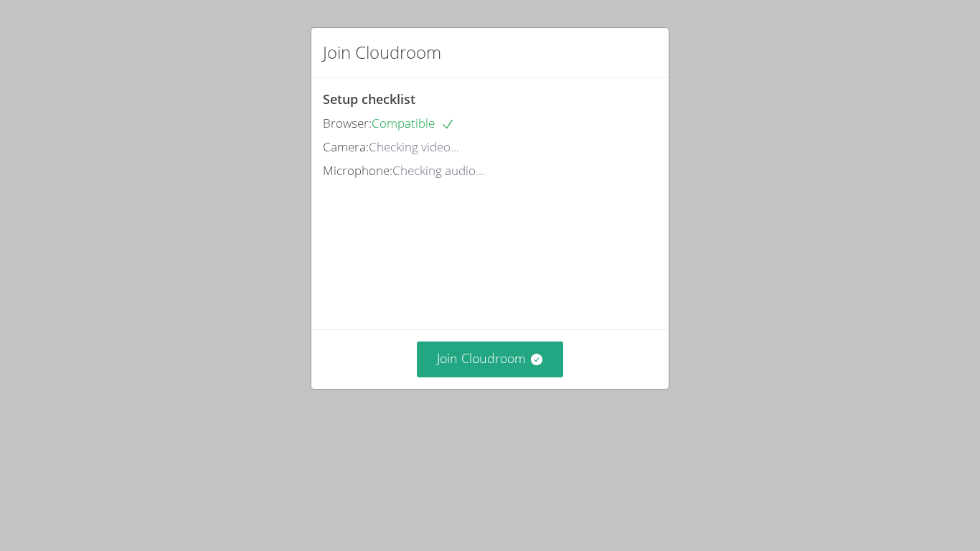 The width and height of the screenshot is (980, 551). I want to click on span: Checking video..., so click(414, 147).